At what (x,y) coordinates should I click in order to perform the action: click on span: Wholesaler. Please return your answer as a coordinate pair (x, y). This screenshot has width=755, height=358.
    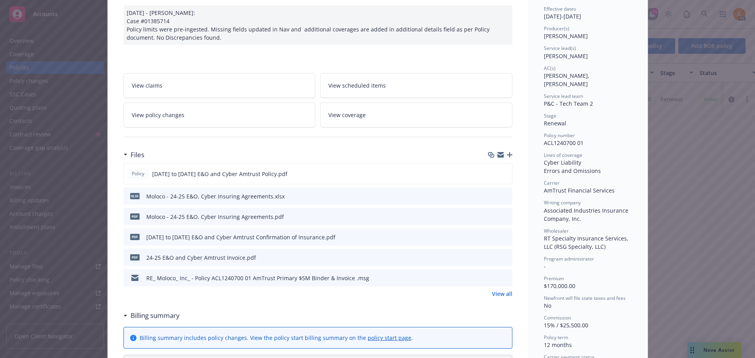
    Looking at the image, I should click on (556, 231).